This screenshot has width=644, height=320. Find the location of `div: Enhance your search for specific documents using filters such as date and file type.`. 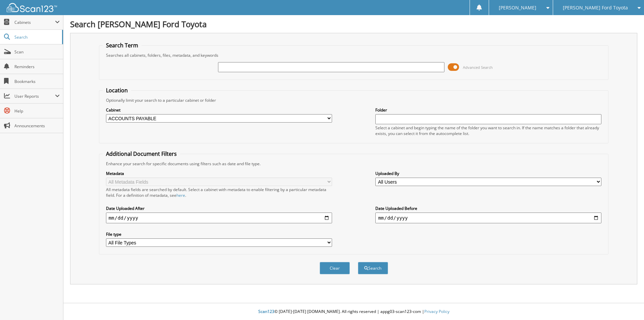

div: Enhance your search for specific documents using filters such as date and file type. is located at coordinates (353, 164).